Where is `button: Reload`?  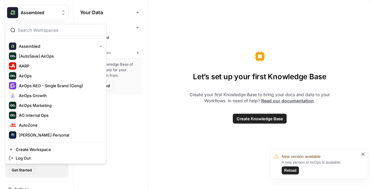
button: Reload is located at coordinates (291, 170).